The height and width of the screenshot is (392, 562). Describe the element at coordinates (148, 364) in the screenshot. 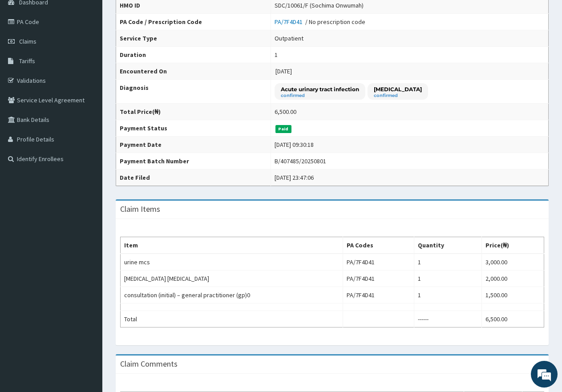

I see `h3: Claim Comments` at that location.